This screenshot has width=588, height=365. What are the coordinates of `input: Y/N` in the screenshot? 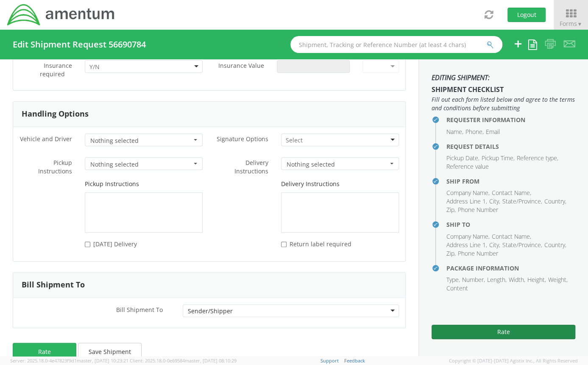 It's located at (95, 67).